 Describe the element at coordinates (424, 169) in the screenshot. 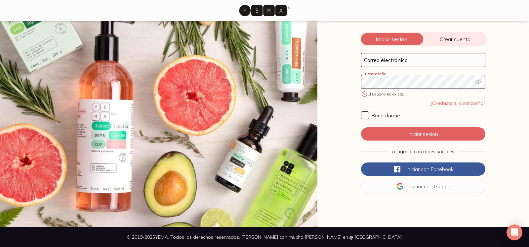

I see `button: Iniciar conFacebook` at that location.